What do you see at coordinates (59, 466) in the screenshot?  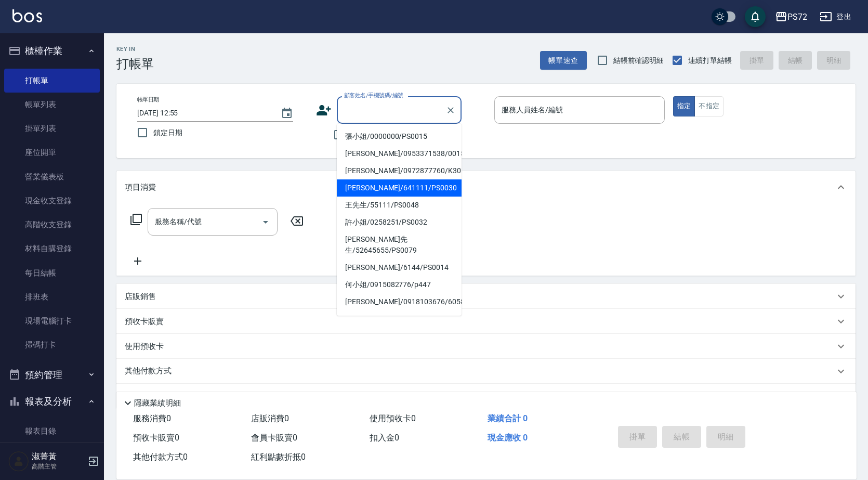 I see `p: 高階主管` at bounding box center [59, 466].